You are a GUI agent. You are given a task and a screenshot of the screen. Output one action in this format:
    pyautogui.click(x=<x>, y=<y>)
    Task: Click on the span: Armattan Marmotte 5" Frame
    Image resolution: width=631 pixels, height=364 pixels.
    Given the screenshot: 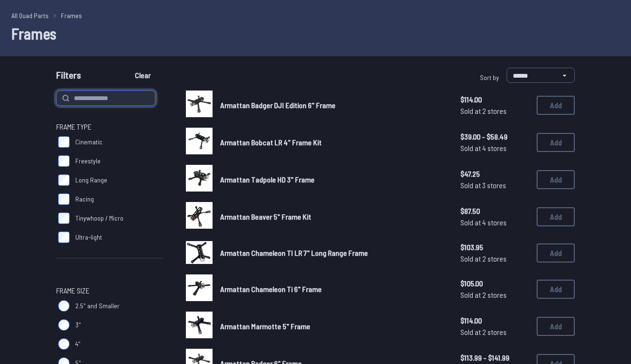 What is the action you would take?
    pyautogui.click(x=265, y=326)
    